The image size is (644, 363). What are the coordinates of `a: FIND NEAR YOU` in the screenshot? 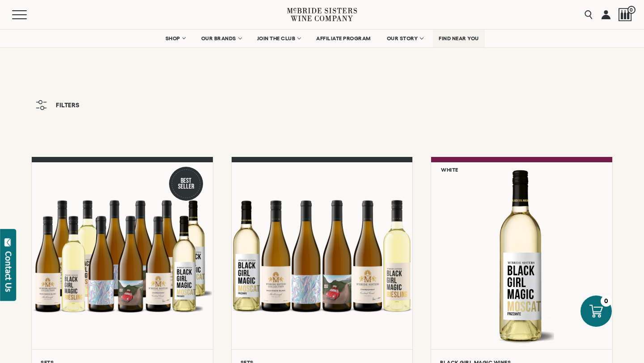 It's located at (459, 39).